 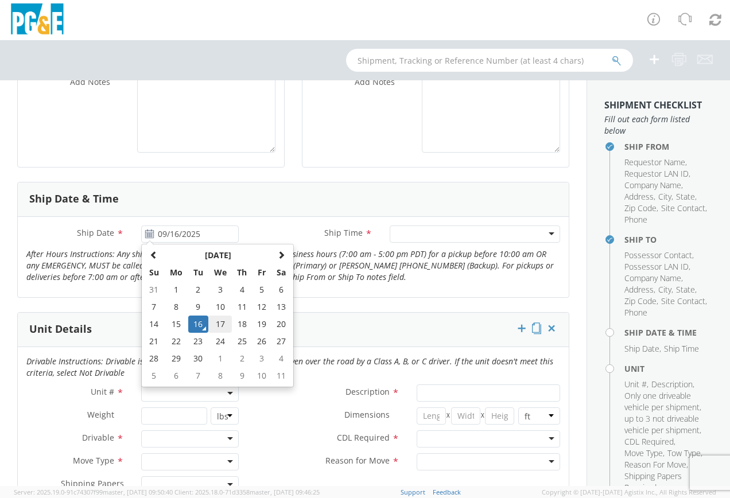 What do you see at coordinates (242, 324) in the screenshot?
I see `td: 18` at bounding box center [242, 324].